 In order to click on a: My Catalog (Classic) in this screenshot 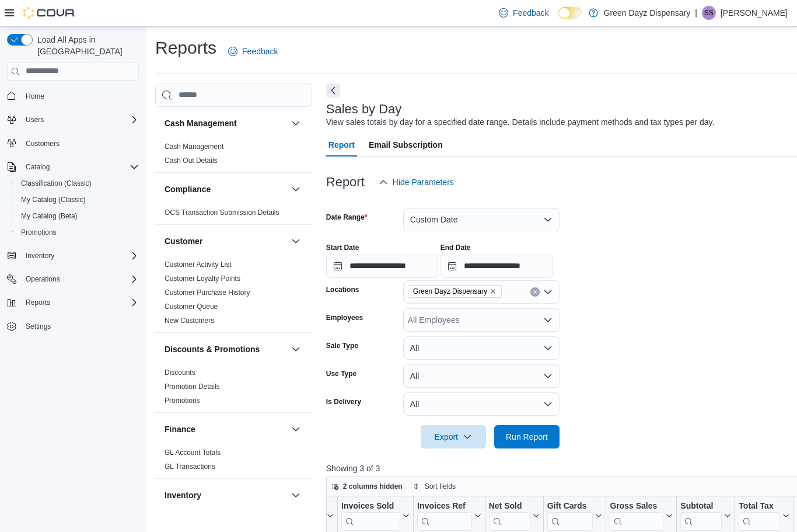, I will do `click(54, 200)`.